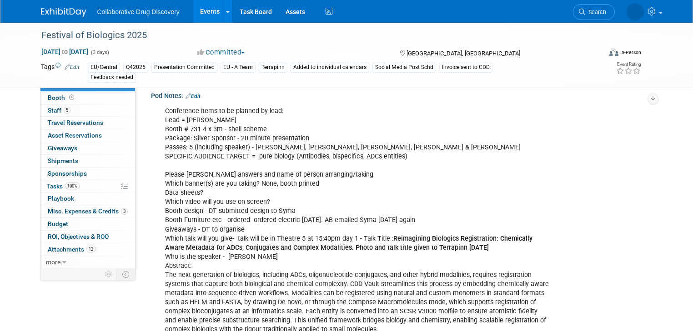 The height and width of the screenshot is (331, 693). Describe the element at coordinates (88, 237) in the screenshot. I see `a: ROI, Objectives & ROO` at that location.